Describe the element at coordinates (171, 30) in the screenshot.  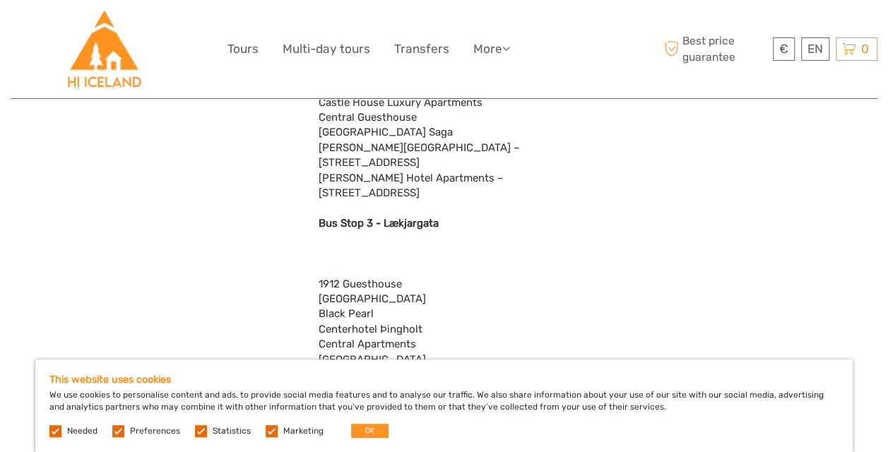
I see `button: Open LiveChat chat widget` at that location.